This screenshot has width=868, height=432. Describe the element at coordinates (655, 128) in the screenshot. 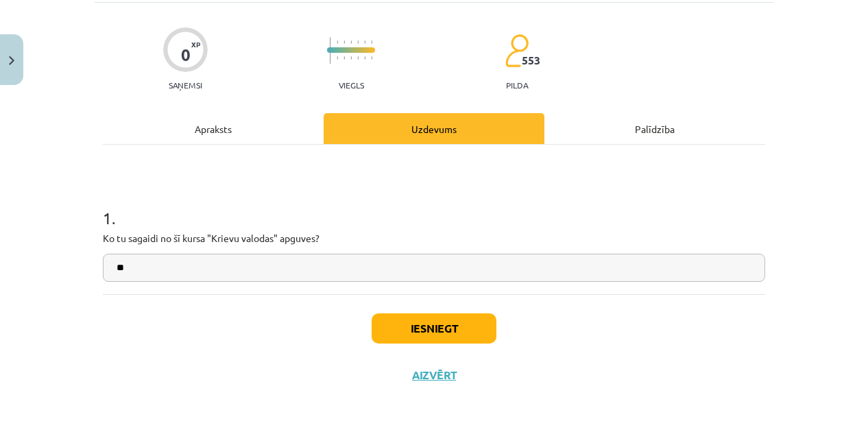

I see `div: Palīdzība` at that location.